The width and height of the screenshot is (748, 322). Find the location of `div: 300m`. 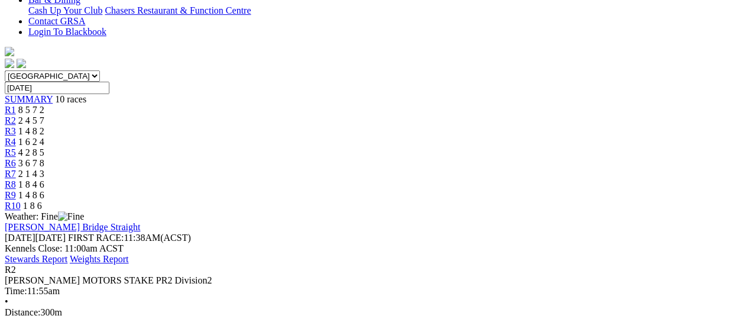

div: 300m is located at coordinates (374, 312).